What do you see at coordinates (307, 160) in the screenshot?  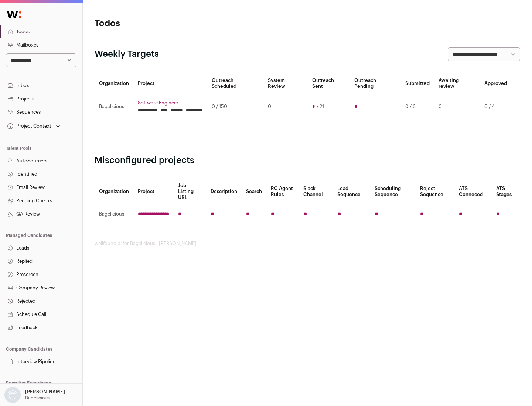 I see `h2: Misconfigured projects` at bounding box center [307, 160].